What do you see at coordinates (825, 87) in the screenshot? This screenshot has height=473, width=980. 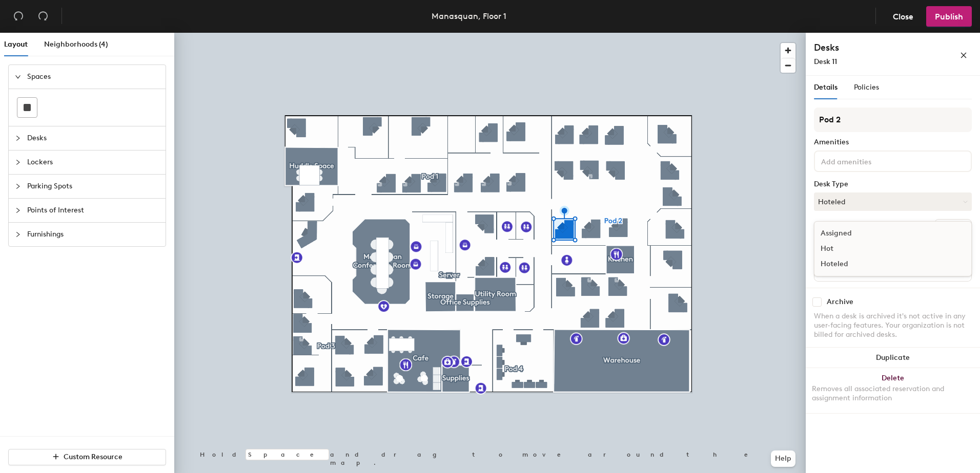 I see `span: Details` at bounding box center [825, 87].